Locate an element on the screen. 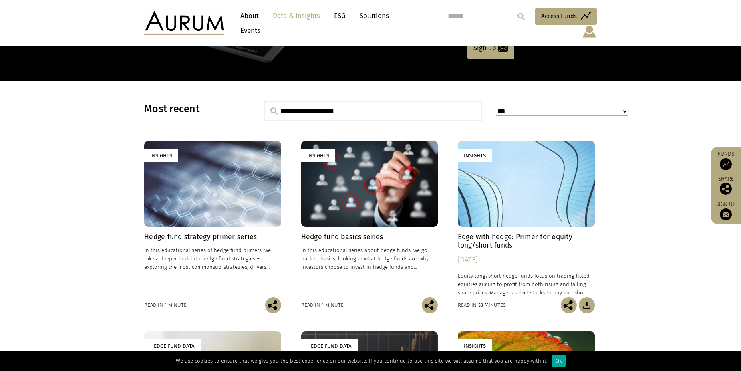  input: Submit is located at coordinates (521, 16).